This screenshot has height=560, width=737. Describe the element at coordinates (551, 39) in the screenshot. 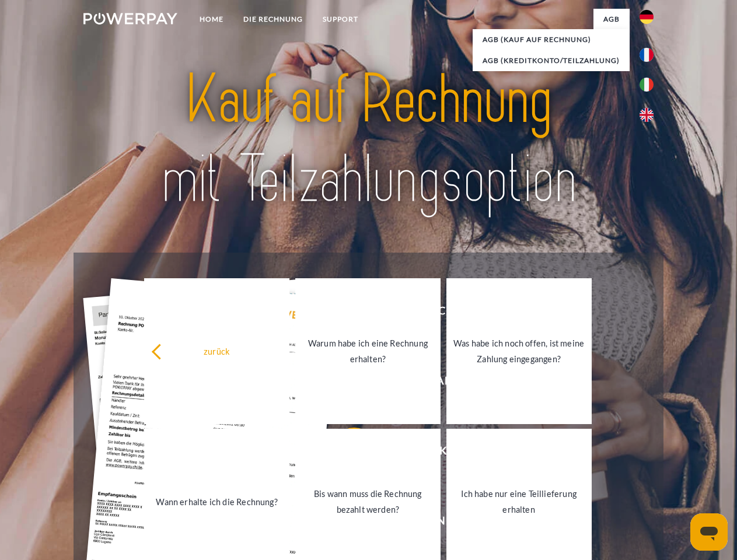

I see `a: AGB (Kauf auf Rechnung)` at that location.